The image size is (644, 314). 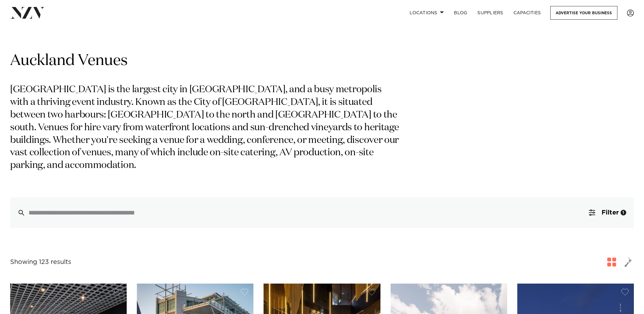 What do you see at coordinates (460, 13) in the screenshot?
I see `a: BLOG` at bounding box center [460, 13].